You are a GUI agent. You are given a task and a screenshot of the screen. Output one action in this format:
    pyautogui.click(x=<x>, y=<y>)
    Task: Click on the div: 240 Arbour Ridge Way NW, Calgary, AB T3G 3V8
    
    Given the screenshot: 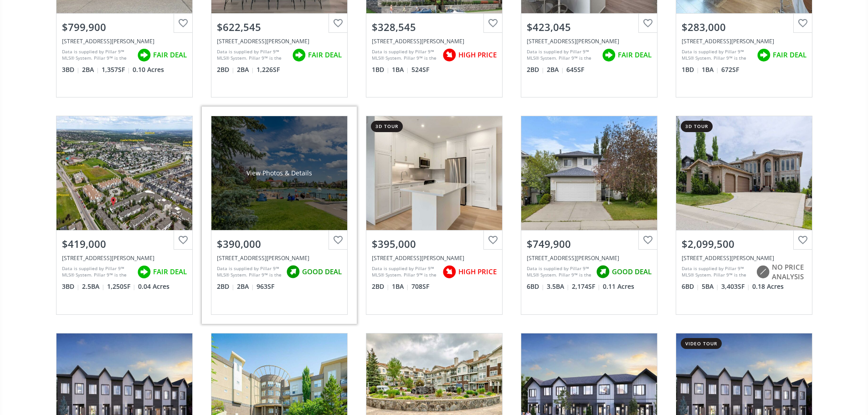 What is the action you would take?
    pyautogui.click(x=589, y=258)
    